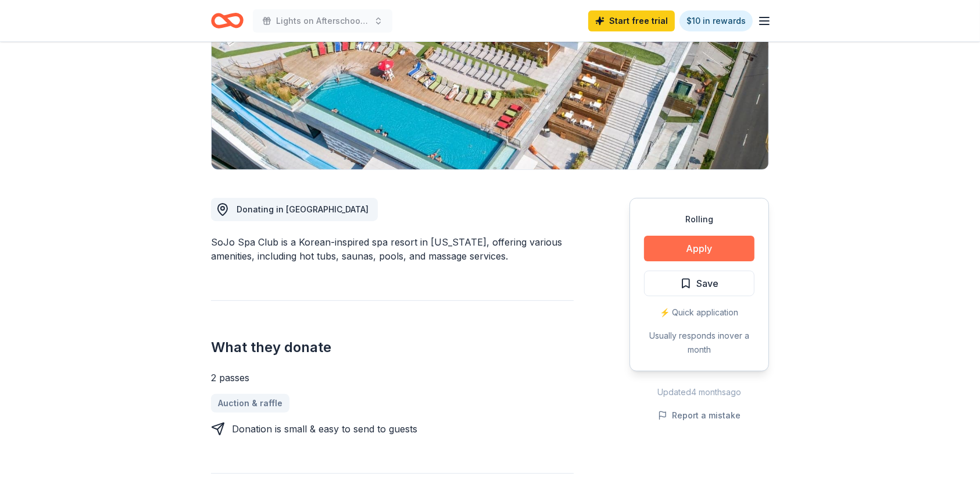  What do you see at coordinates (227, 21) in the screenshot?
I see `a: Home` at bounding box center [227, 21].